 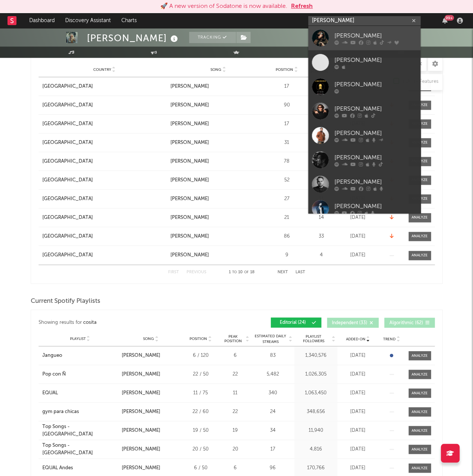 I want to click on div: 33, so click(x=321, y=236).